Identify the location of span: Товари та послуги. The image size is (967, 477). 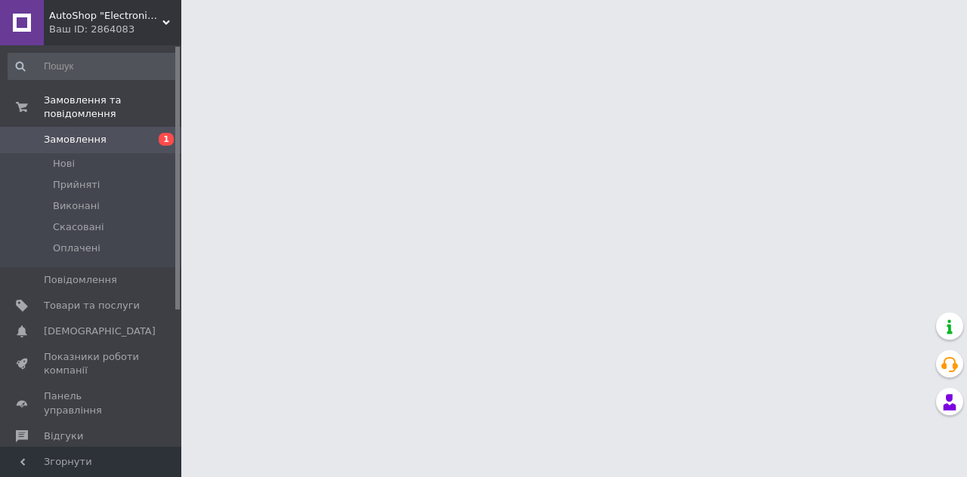
(91, 306).